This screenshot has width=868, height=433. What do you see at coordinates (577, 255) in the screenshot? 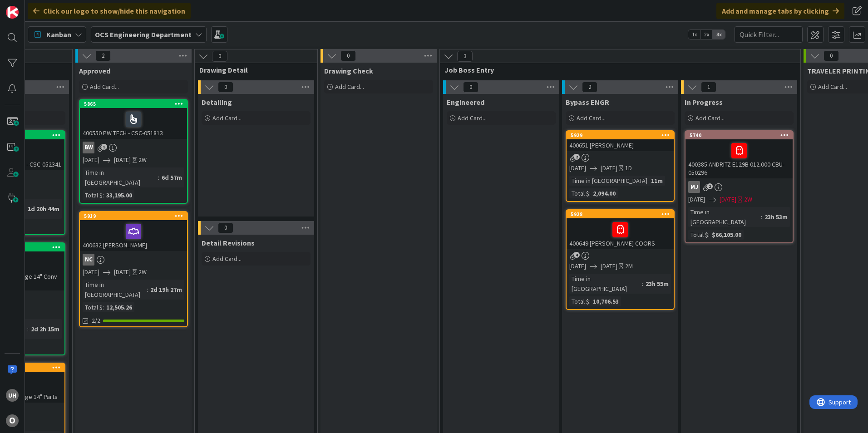
I see `span: 4` at bounding box center [577, 255].